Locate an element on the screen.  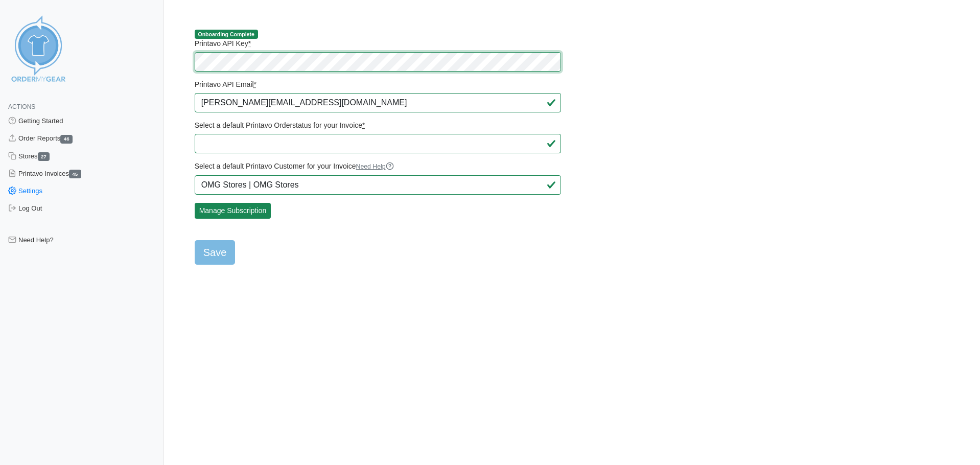
label: Select a default Printavo Orderstatus for your Invoice is located at coordinates (378, 125).